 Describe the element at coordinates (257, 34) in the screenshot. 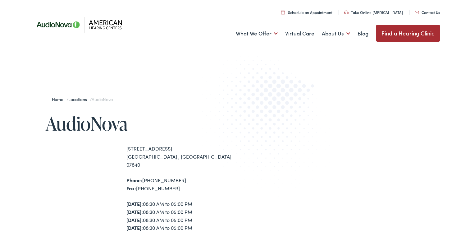

I see `a: What We Offer` at that location.